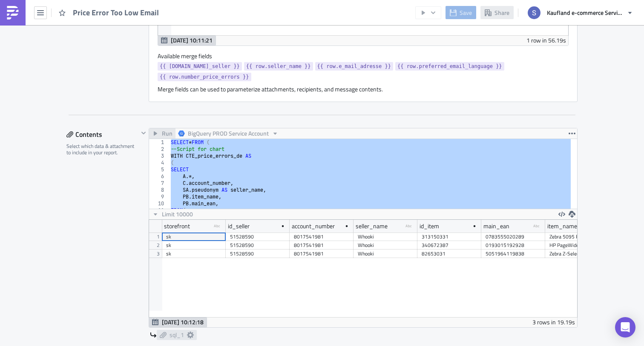  I want to click on a: {{ row.e_mail_adresse }}, so click(354, 67).